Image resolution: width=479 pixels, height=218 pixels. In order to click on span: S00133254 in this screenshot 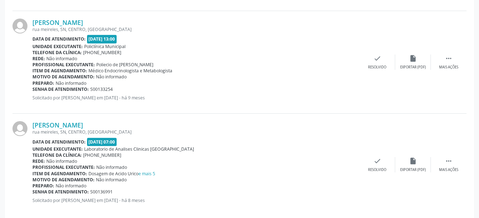, I will do `click(101, 89)`.